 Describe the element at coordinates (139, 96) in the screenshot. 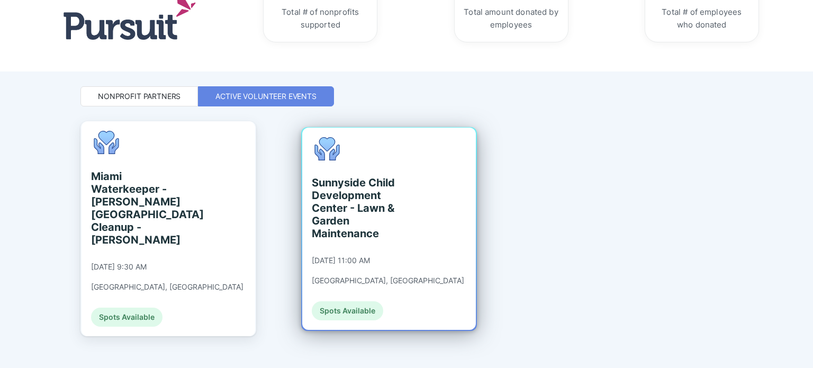

I see `div: Nonprofit Partners` at that location.